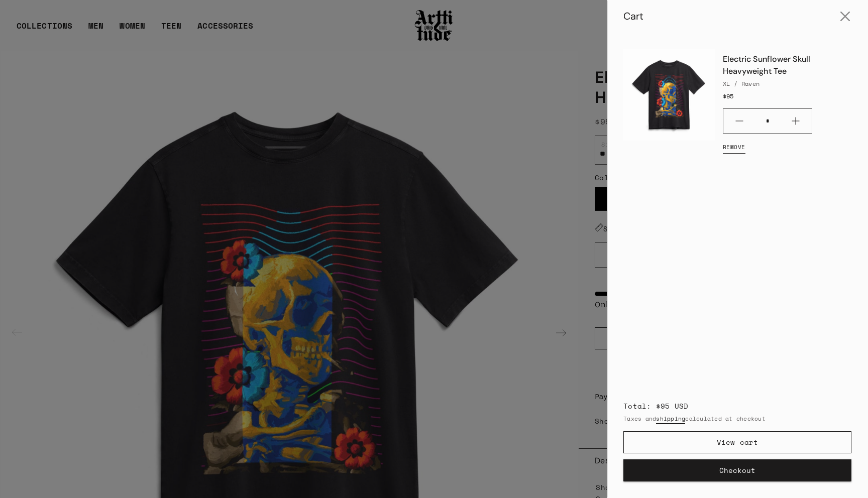 Image resolution: width=868 pixels, height=498 pixels. Describe the element at coordinates (846, 17) in the screenshot. I see `button: Close cart` at that location.